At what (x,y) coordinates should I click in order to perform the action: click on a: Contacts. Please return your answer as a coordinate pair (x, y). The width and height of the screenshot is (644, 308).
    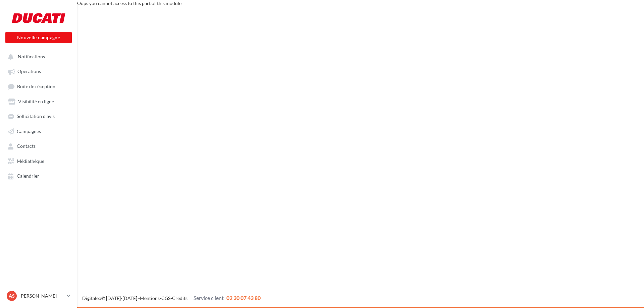
    Looking at the image, I should click on (39, 146).